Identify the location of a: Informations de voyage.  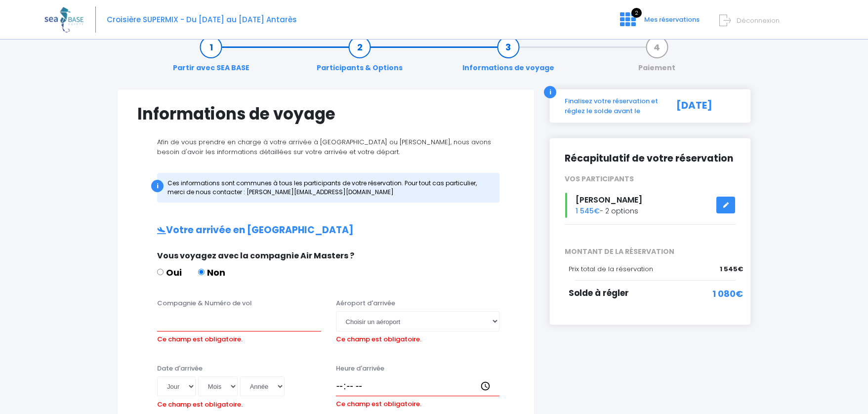
(508, 57).